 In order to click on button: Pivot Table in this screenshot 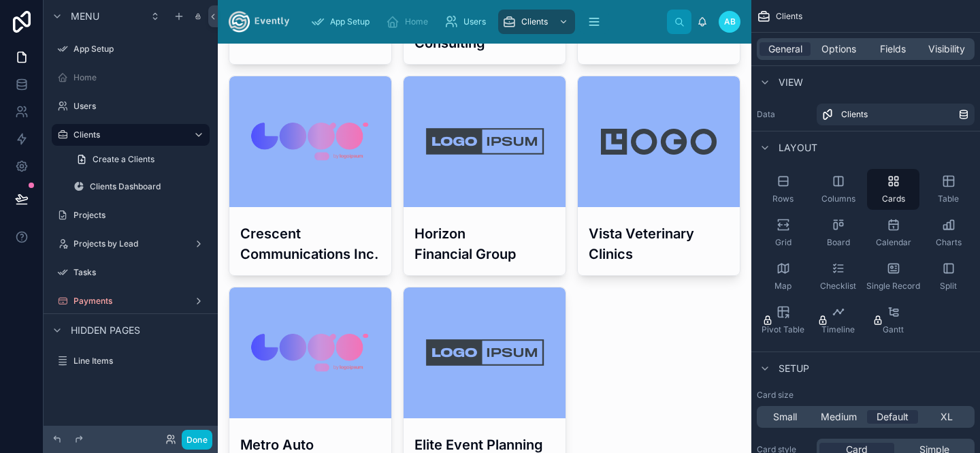, I will do `click(783, 320)`.